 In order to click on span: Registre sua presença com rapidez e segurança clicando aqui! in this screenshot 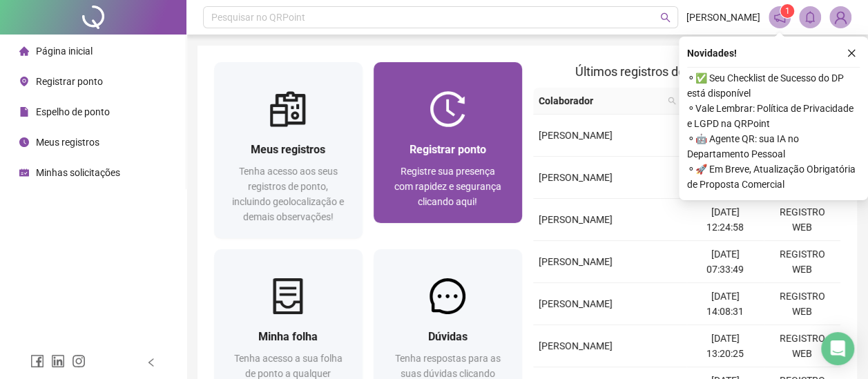, I will do `click(447, 187)`.